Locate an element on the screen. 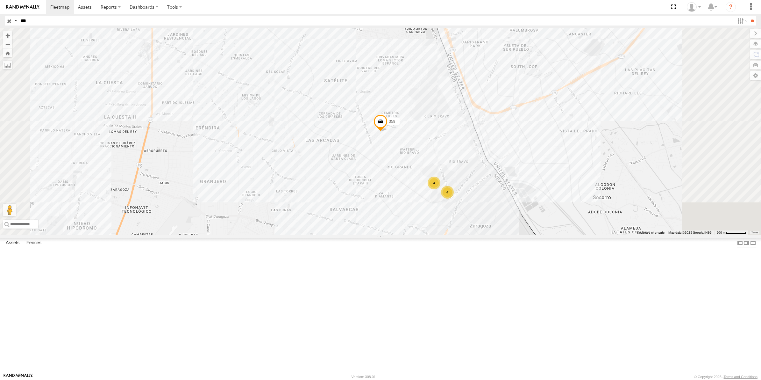  label: Fences is located at coordinates (34, 243).